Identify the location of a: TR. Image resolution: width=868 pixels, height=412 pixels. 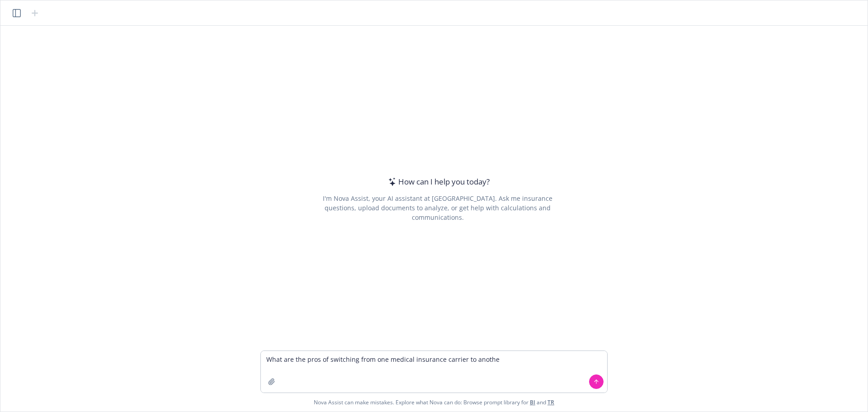
(551, 402).